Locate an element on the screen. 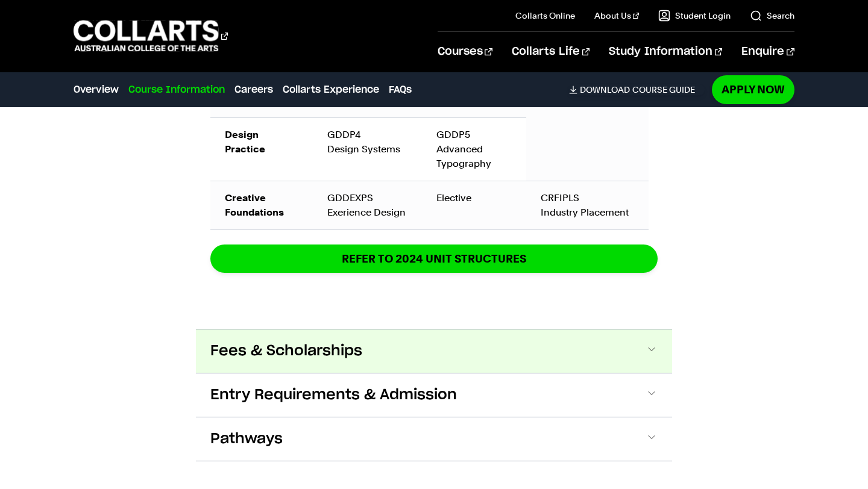 This screenshot has width=868, height=489. a: Search is located at coordinates (771, 16).